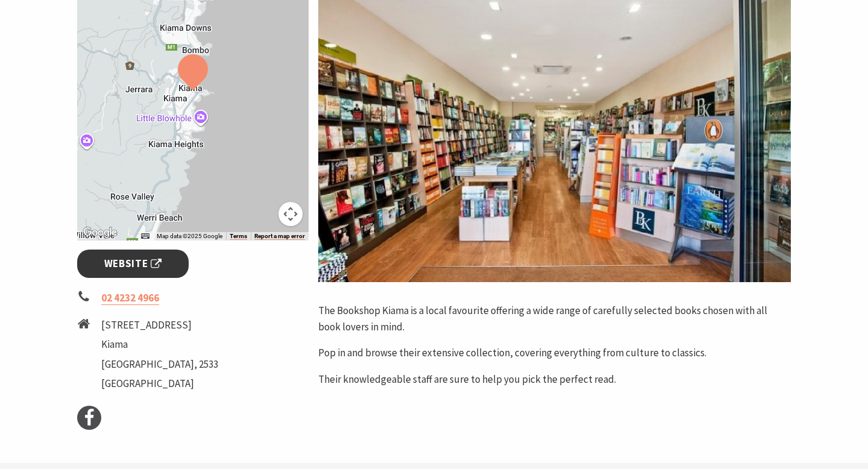 The image size is (868, 469). Describe the element at coordinates (555, 379) in the screenshot. I see `p: Their knowledgeable staff are sure to help you pick the perfect read.` at that location.